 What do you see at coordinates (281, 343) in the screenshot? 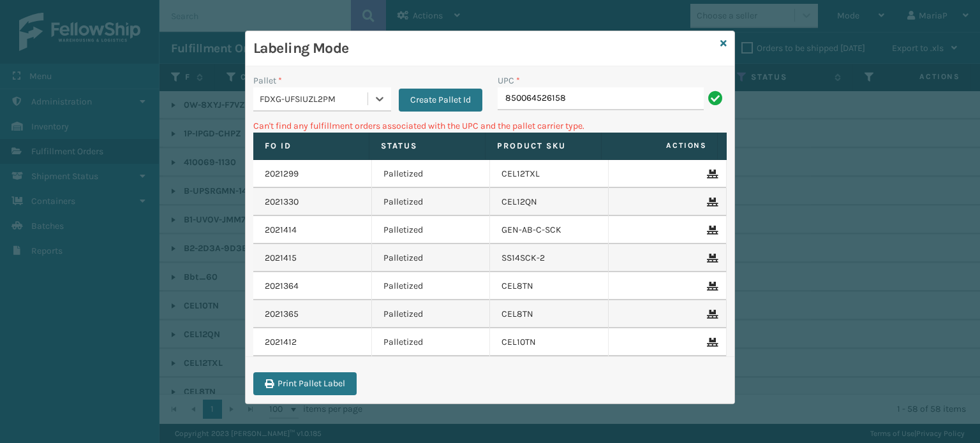
I see `a: 2021412` at bounding box center [281, 343].